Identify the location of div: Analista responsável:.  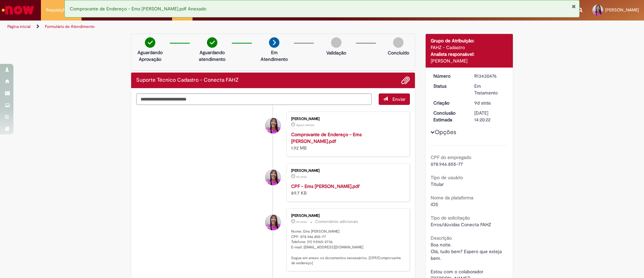
(469, 54).